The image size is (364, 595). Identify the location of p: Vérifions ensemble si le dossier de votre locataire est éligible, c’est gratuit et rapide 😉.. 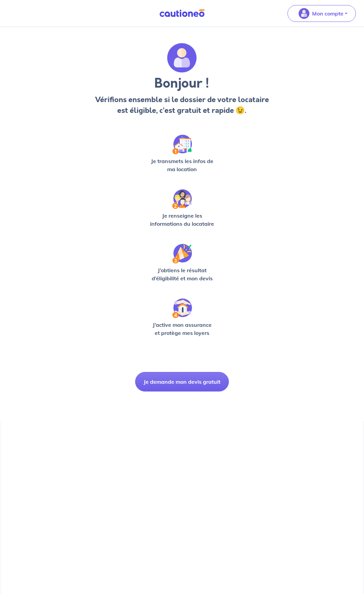
(182, 105).